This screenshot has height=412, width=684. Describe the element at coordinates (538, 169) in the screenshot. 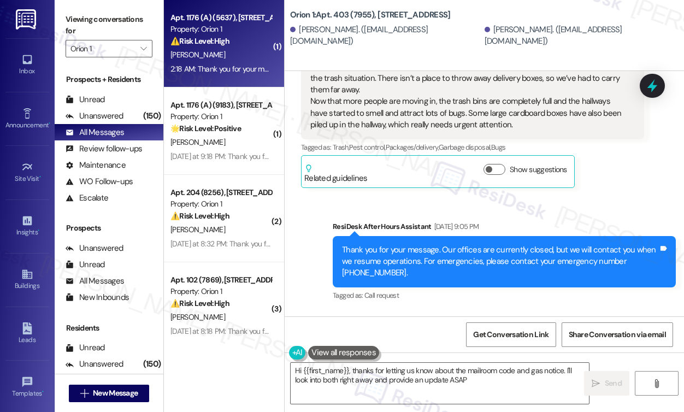

I see `label: Show suggestions` at that location.